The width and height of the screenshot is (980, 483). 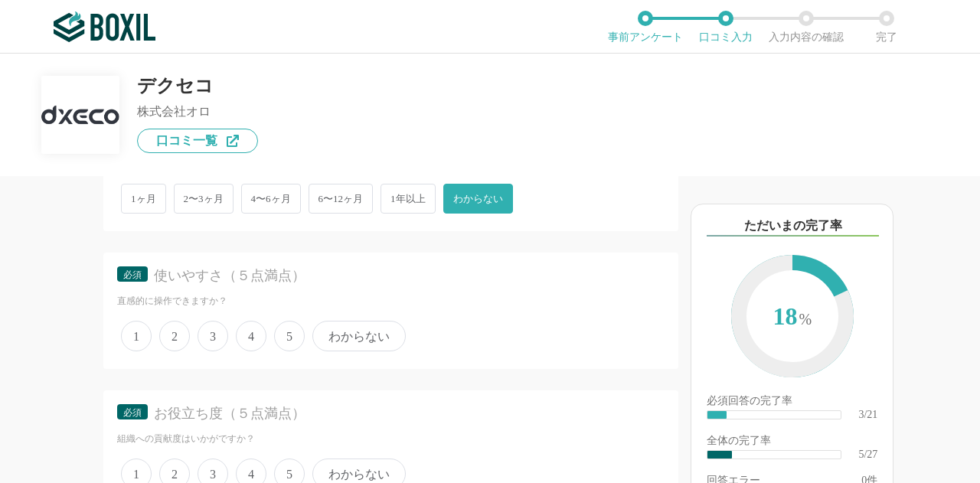 I want to click on li: 事前アンケート, so click(x=644, y=27).